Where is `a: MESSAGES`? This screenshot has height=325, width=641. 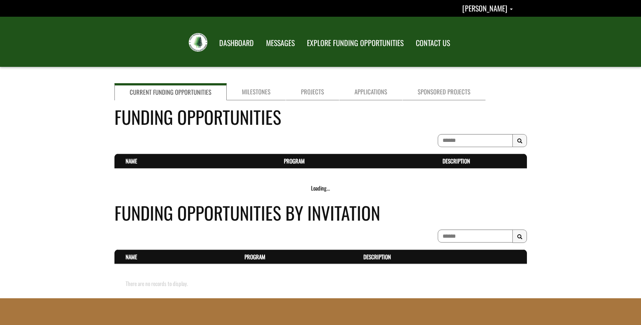
a: MESSAGES is located at coordinates (280, 43).